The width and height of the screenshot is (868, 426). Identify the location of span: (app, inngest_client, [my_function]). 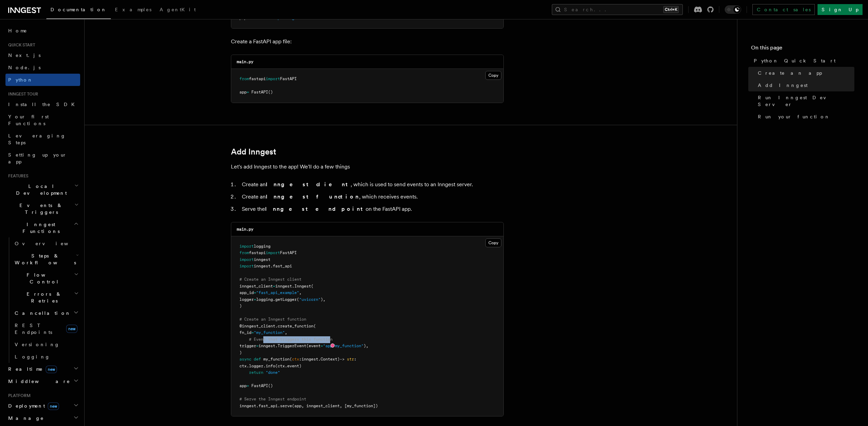
(335, 406).